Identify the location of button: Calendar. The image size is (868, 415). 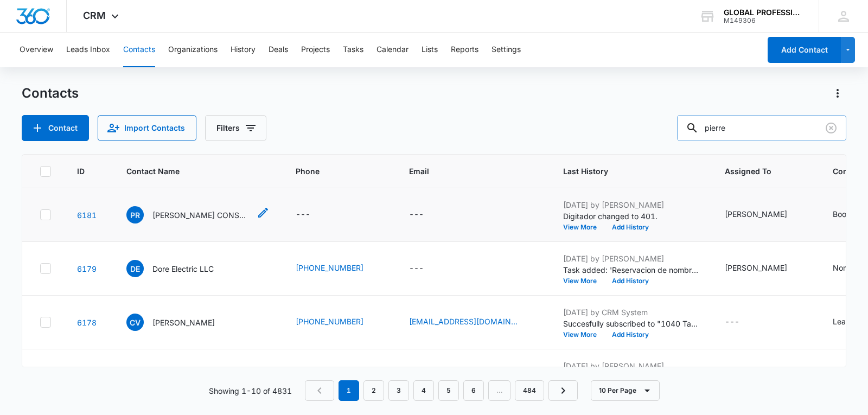
(392, 50).